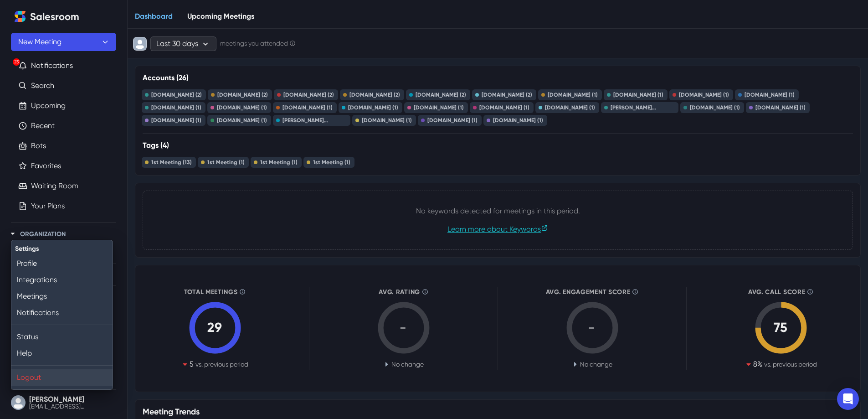 This screenshot has height=419, width=868. Describe the element at coordinates (63, 66) in the screenshot. I see `button: 23Notifications` at that location.